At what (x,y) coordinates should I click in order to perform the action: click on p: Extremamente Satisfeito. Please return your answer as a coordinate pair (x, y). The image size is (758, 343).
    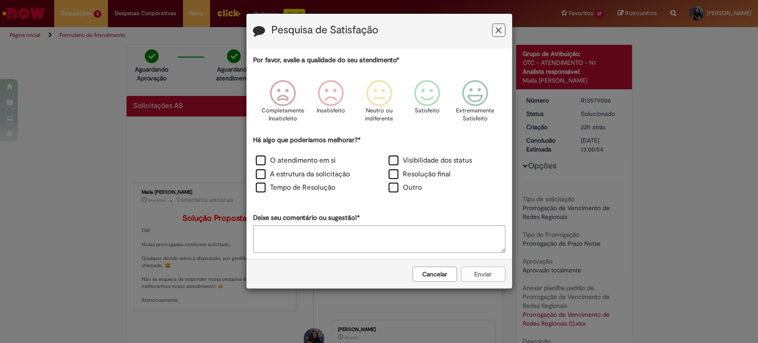
    Looking at the image, I should click on (475, 115).